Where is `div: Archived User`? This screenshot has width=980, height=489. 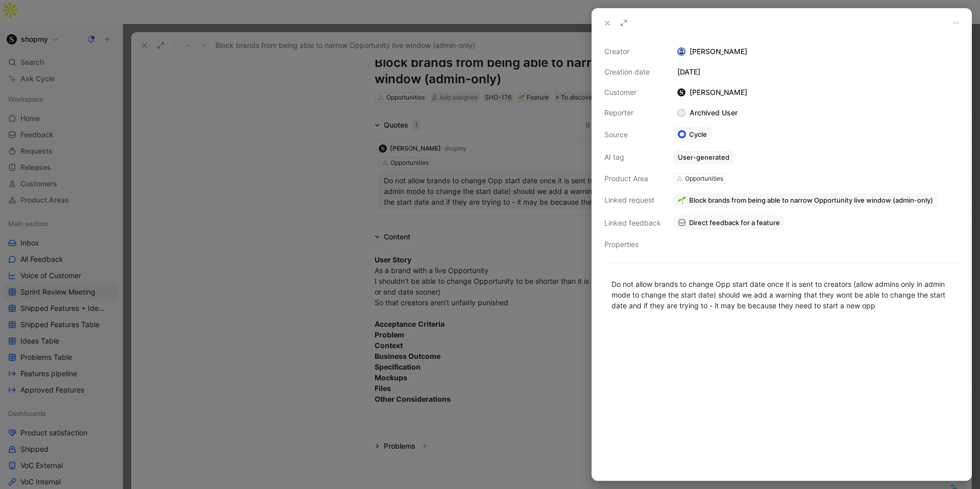
div: Archived User is located at coordinates (707, 113).